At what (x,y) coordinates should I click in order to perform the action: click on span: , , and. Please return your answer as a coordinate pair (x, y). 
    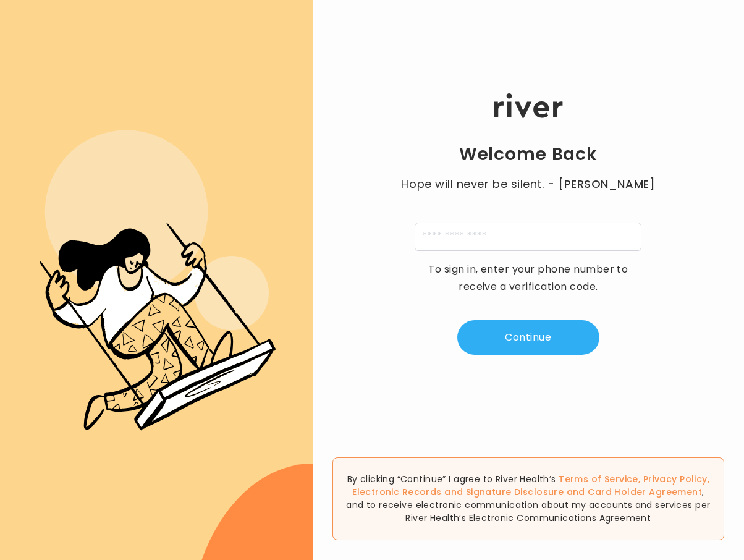
    Looking at the image, I should click on (531, 485).